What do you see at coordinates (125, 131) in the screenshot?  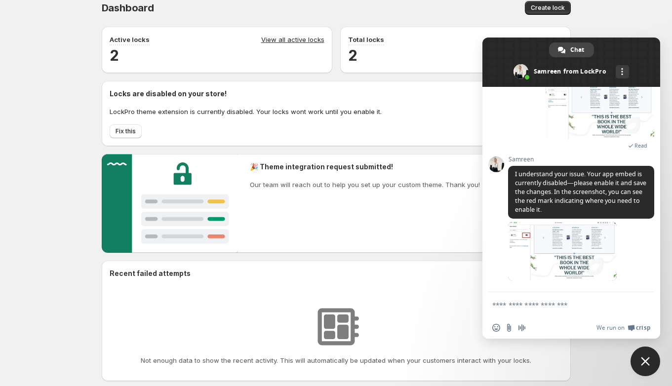 I see `span: Fix this` at bounding box center [125, 131].